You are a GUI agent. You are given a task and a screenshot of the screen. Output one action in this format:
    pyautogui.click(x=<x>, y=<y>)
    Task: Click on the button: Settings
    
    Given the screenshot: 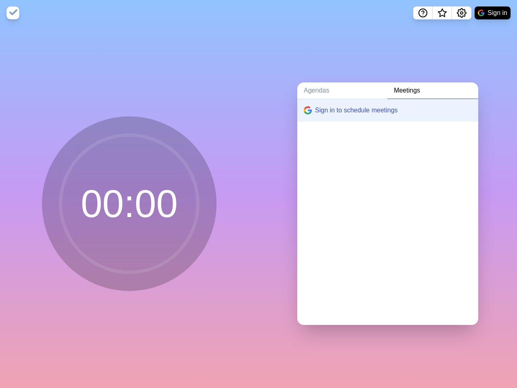 What is the action you would take?
    pyautogui.click(x=462, y=13)
    